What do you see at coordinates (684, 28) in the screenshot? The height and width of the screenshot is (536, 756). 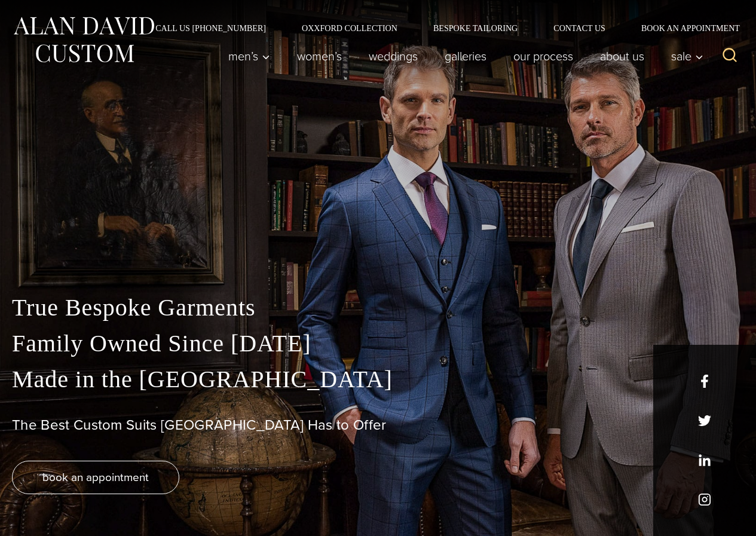 I see `a: Book an Appointment` at bounding box center [684, 28].